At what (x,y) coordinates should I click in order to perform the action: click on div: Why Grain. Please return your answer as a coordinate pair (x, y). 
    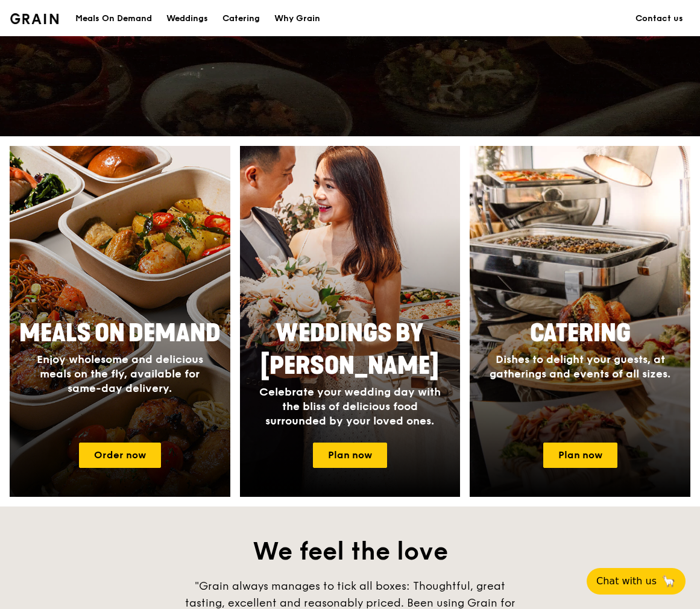
    Looking at the image, I should click on (297, 18).